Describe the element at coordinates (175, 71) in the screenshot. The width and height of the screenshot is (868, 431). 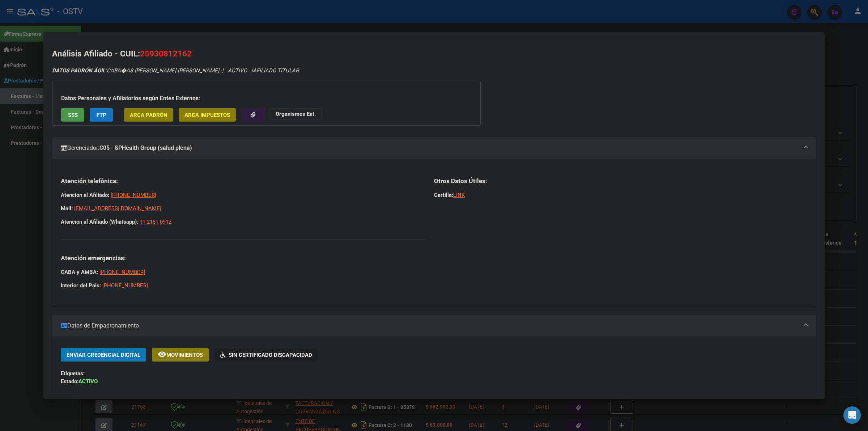
I see `i: | ACTIVO |` at that location.